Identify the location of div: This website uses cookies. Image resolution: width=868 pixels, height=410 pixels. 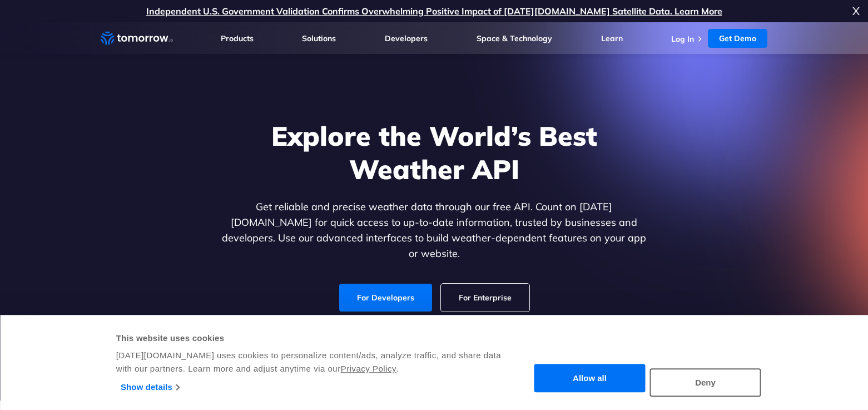
(309, 338).